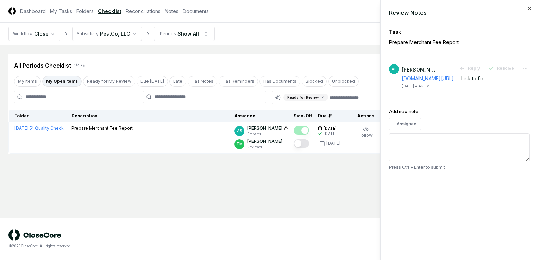 The image size is (538, 260). What do you see at coordinates (465, 78) in the screenshot?
I see `div: - Link to file` at bounding box center [465, 78].